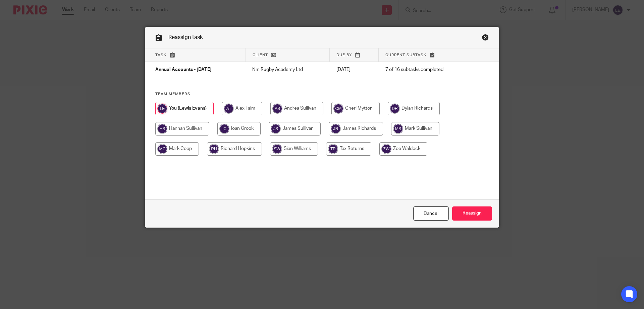  What do you see at coordinates (288, 69) in the screenshot?
I see `p: Nm Rugby Academy Ltd` at bounding box center [288, 69].